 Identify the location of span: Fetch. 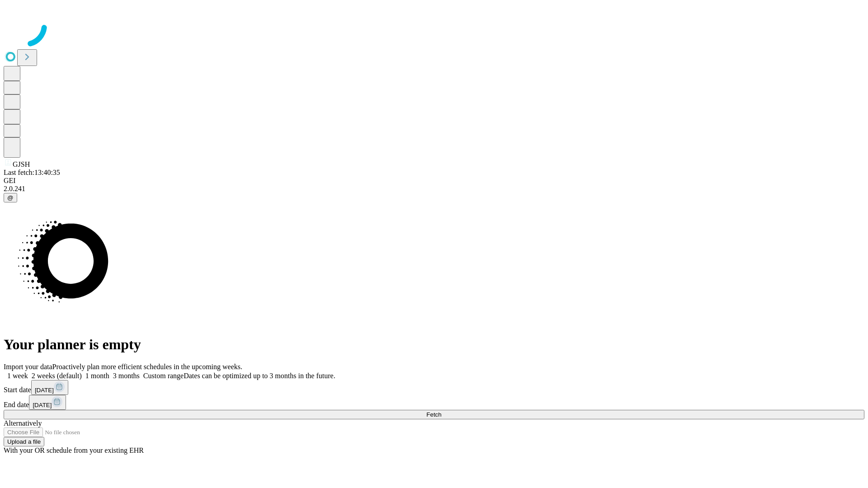
(434, 415).